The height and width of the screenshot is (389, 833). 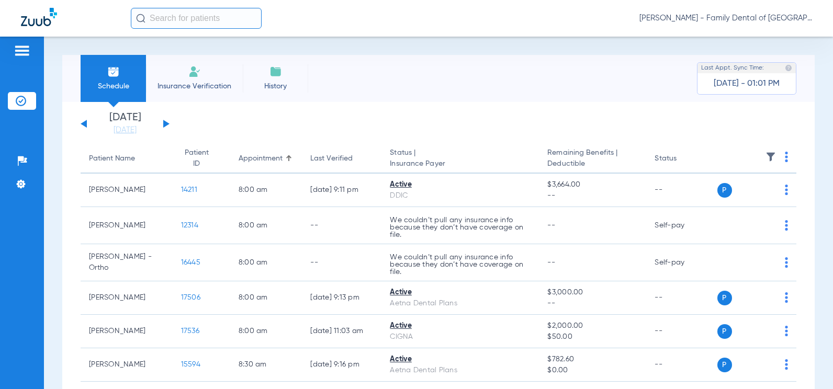 What do you see at coordinates (275, 86) in the screenshot?
I see `span: History` at bounding box center [275, 86].